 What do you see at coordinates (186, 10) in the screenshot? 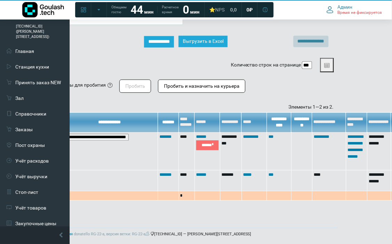
I see `strong: 0` at bounding box center [186, 10].